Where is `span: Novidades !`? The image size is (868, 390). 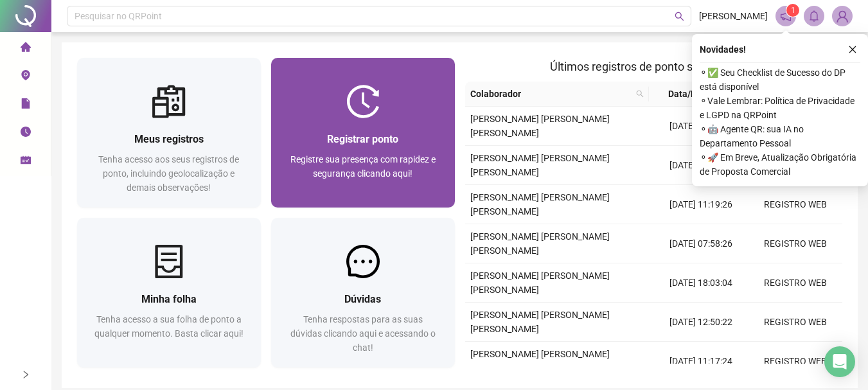 span: Novidades ! is located at coordinates (723, 50).